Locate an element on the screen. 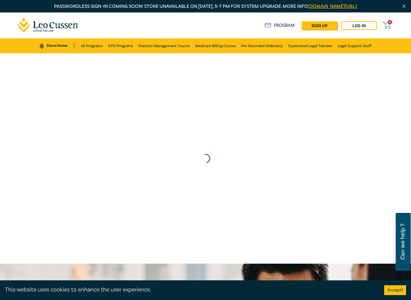  span: Can we help ? is located at coordinates (403, 242).